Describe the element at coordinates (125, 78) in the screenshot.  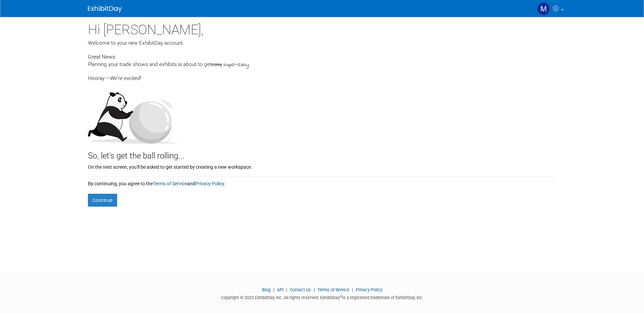
I see `span: We're excited!` at that location.